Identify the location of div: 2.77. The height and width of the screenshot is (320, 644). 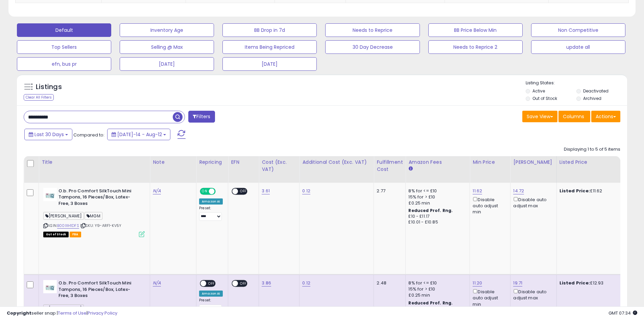
(389, 191).